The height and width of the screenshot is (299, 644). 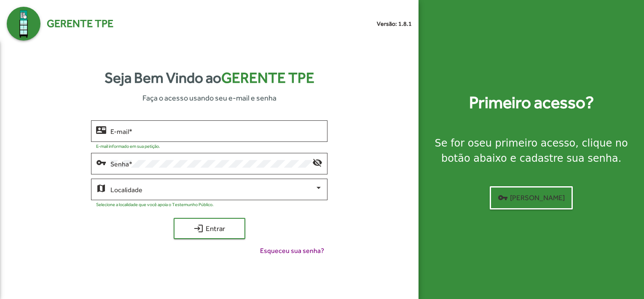 What do you see at coordinates (210, 228) in the screenshot?
I see `span: Entrar` at bounding box center [210, 228].